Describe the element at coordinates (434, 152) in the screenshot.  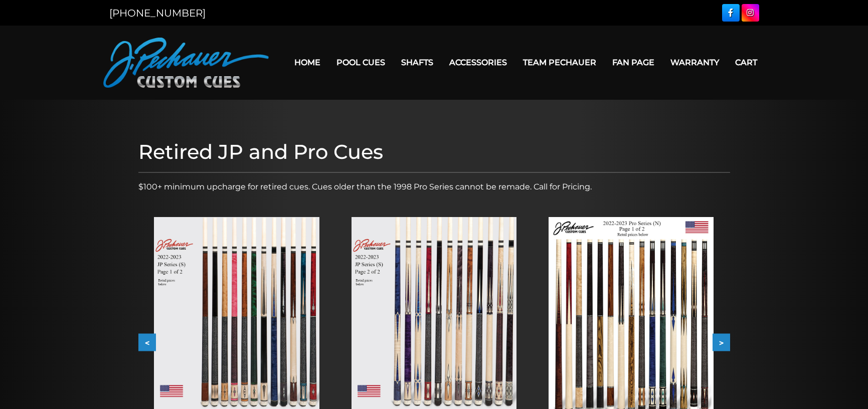
I see `h1: Retired JP and Pro Cues` at that location.